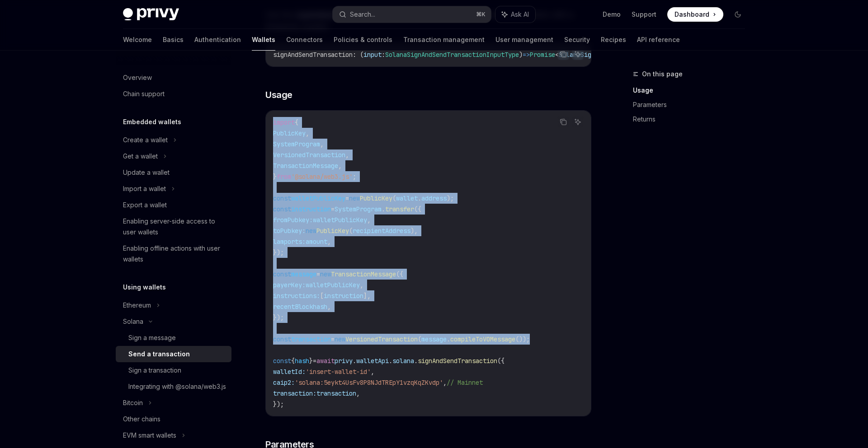 The height and width of the screenshot is (448, 868). Describe the element at coordinates (173, 206) in the screenshot. I see `a: Export a wallet` at that location.